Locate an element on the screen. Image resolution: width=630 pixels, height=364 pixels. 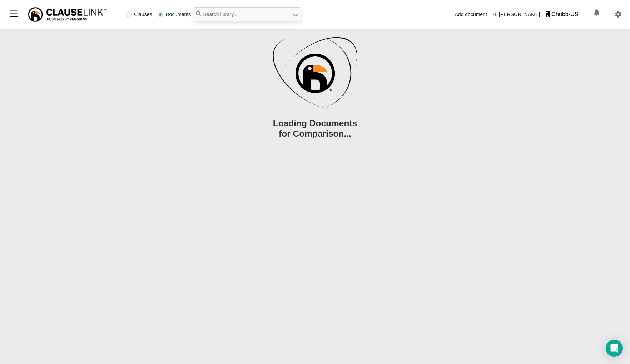
label: Clauses is located at coordinates (139, 14).